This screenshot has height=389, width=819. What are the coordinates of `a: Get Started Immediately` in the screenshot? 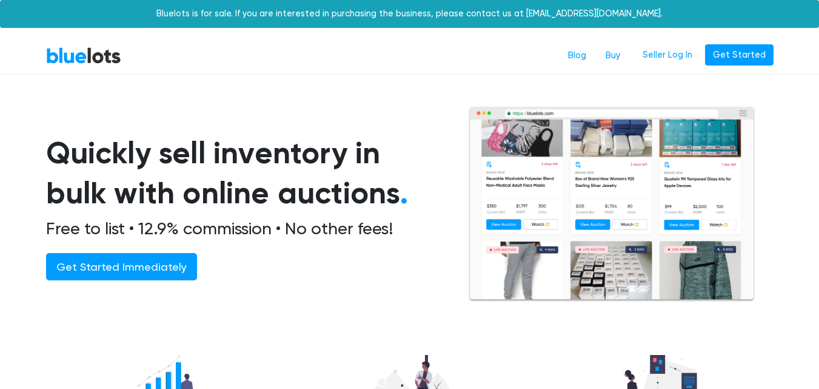 It's located at (121, 266).